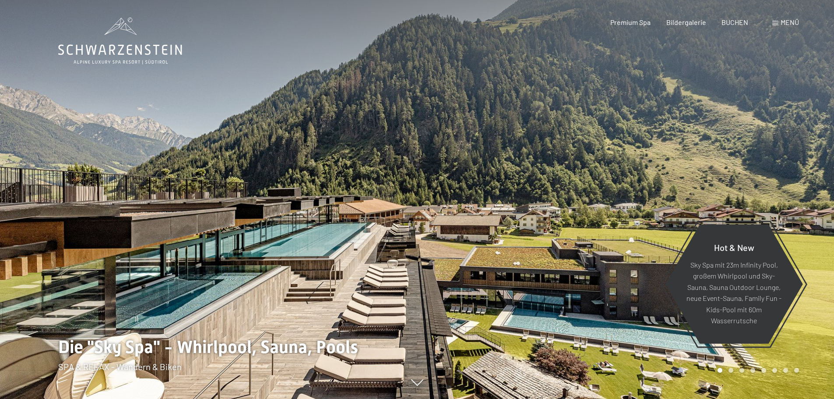 The height and width of the screenshot is (399, 834). Describe the element at coordinates (733, 292) in the screenshot. I see `p: Sky Spa mit 23m Infinity Pool, großem Whirlpool und Sky-Sauna, Sauna Outdoor Lounge, neue Event-S...` at that location.